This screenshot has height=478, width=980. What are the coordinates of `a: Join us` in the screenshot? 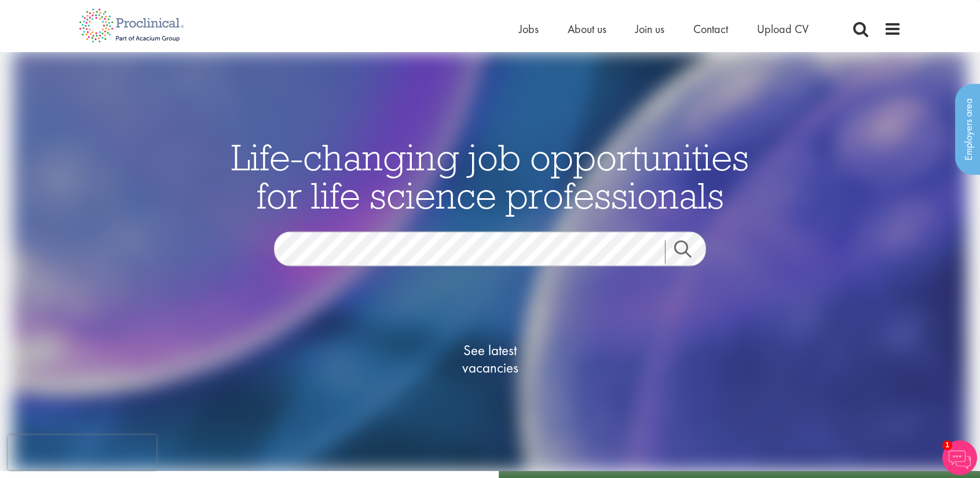 It's located at (650, 29).